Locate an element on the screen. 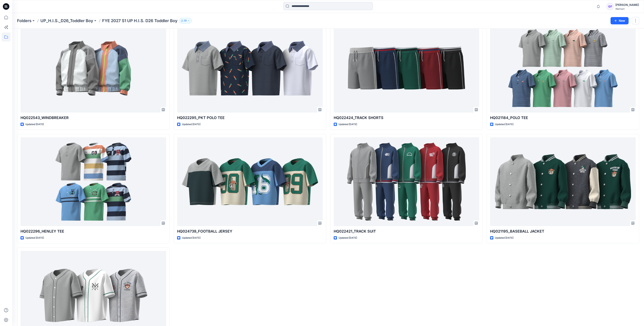  a: HQ024739_FOOTBALL JERSEY is located at coordinates (250, 182).